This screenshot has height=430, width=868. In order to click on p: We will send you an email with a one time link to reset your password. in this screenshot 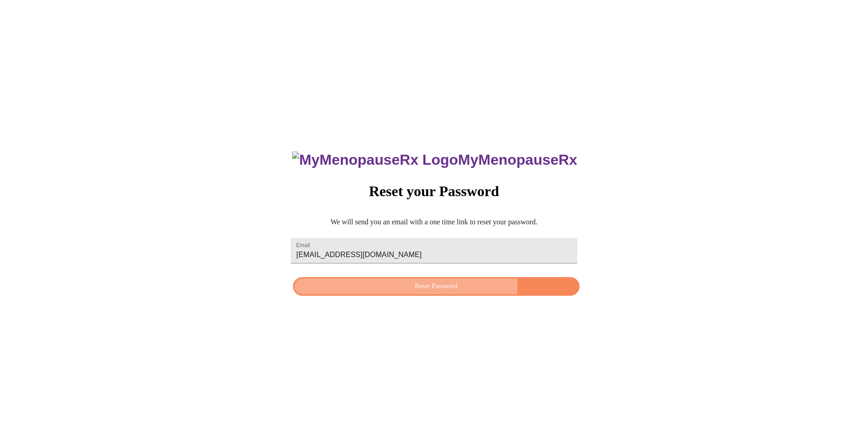, I will do `click(434, 222)`.